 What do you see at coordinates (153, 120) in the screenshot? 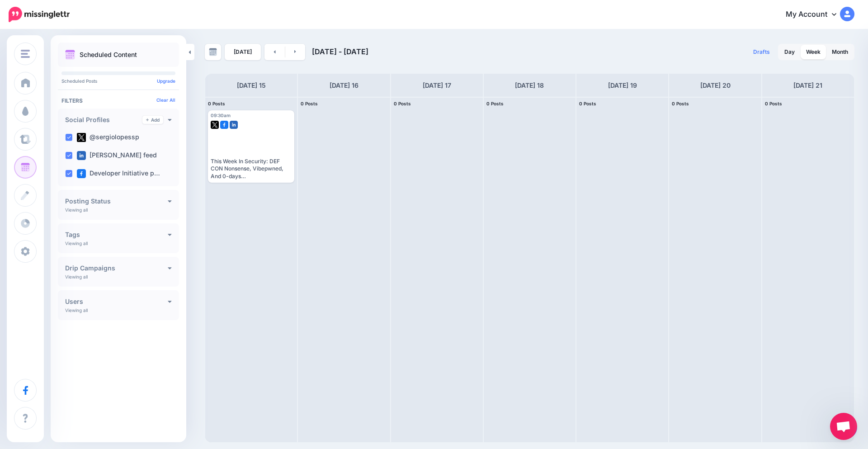
I see `a: Add` at bounding box center [153, 120].